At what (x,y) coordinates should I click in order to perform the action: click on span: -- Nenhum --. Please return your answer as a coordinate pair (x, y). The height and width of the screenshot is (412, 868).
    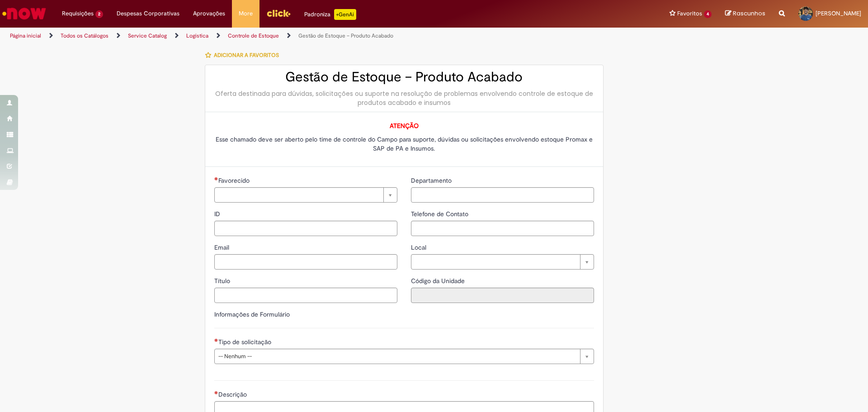
    Looking at the image, I should click on (397, 356).